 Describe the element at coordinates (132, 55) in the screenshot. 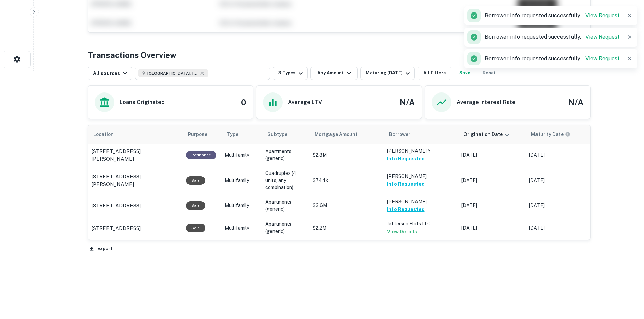

I see `h4: Transactions Overview` at that location.